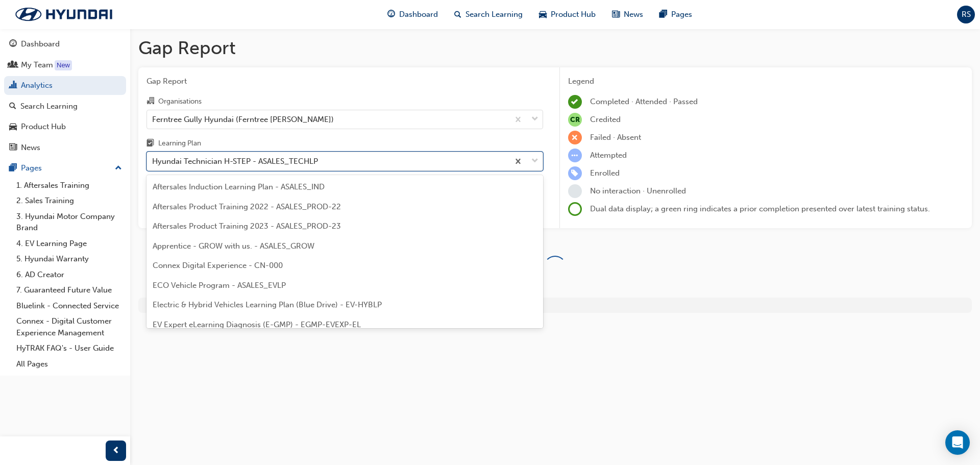  I want to click on span: Credited, so click(605, 120).